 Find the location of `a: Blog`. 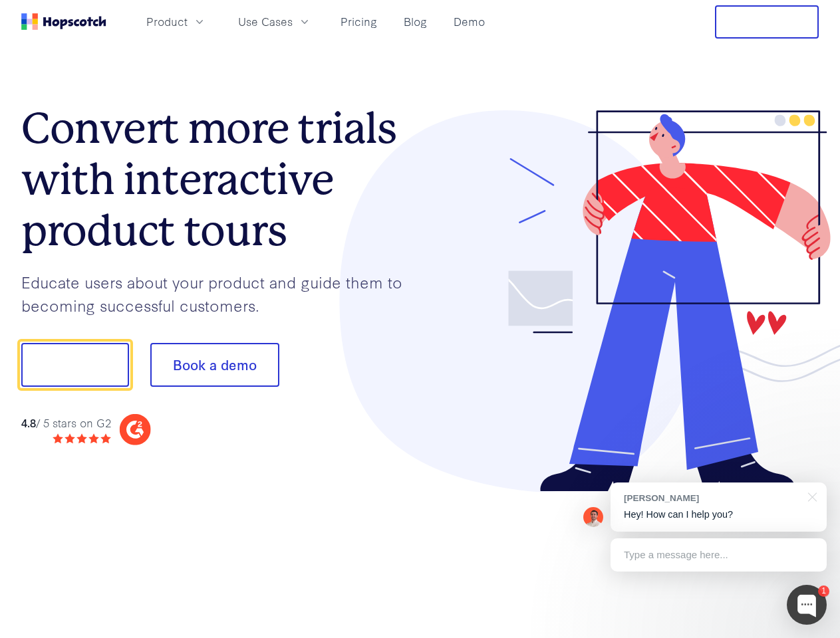

a: Blog is located at coordinates (415, 21).